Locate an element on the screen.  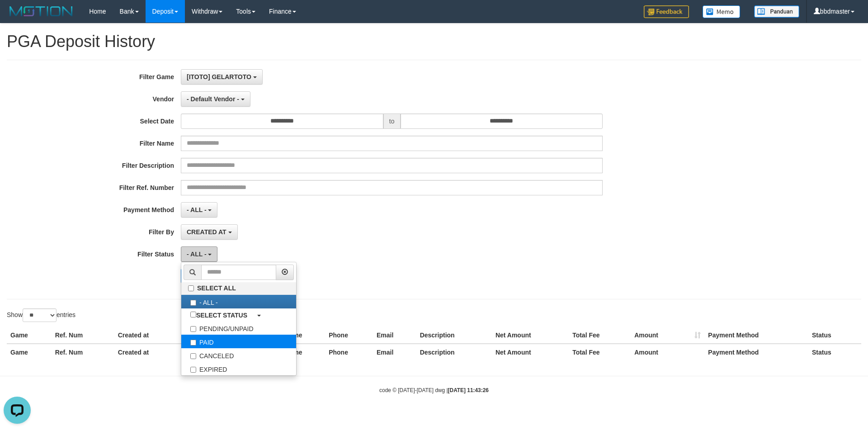
h1: PGA Deposit History is located at coordinates (434, 42).